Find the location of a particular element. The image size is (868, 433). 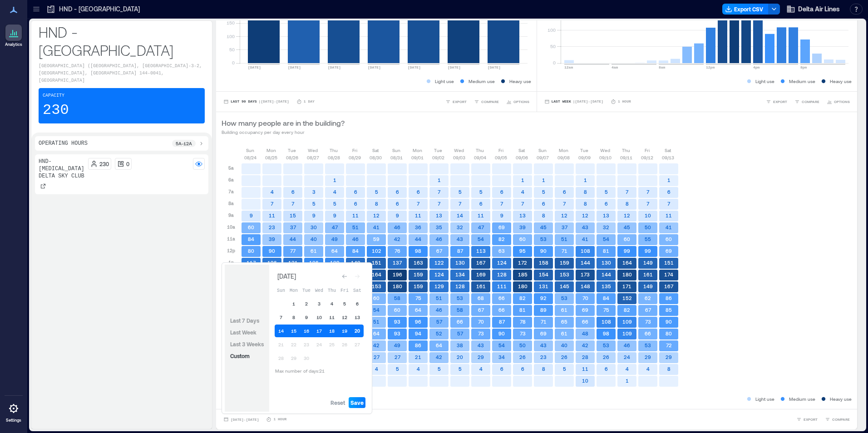

button: 3 is located at coordinates (319, 304).